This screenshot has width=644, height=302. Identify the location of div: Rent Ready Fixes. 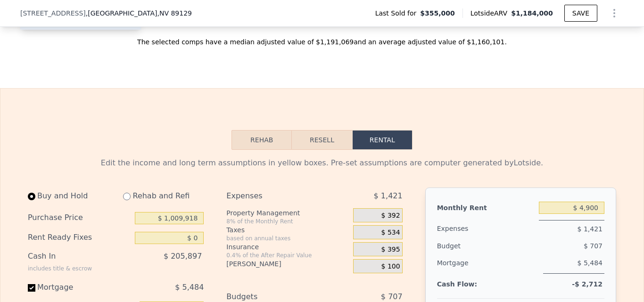
(79, 238).